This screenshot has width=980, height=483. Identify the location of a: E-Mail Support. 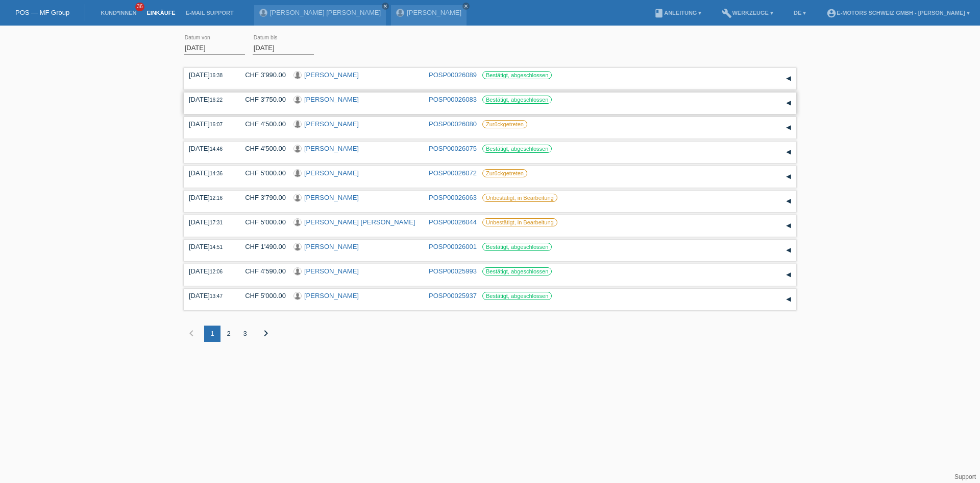
(210, 13).